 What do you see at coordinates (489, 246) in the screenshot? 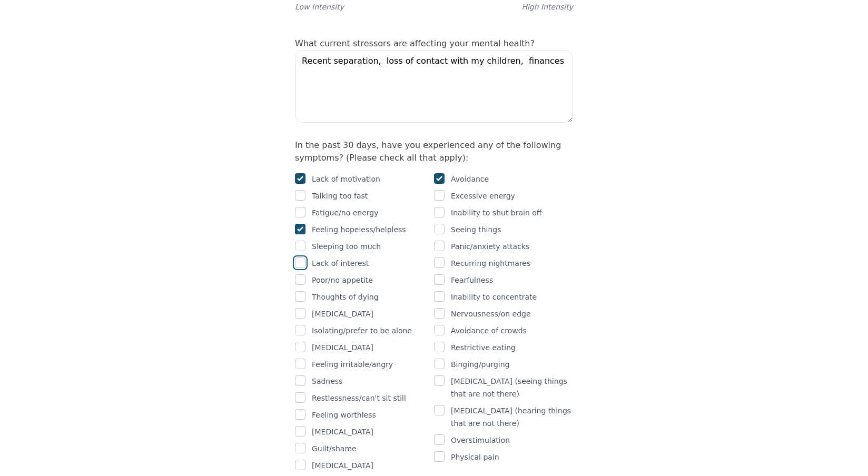
I see `p: Panic/anxiety attacks` at bounding box center [489, 246].